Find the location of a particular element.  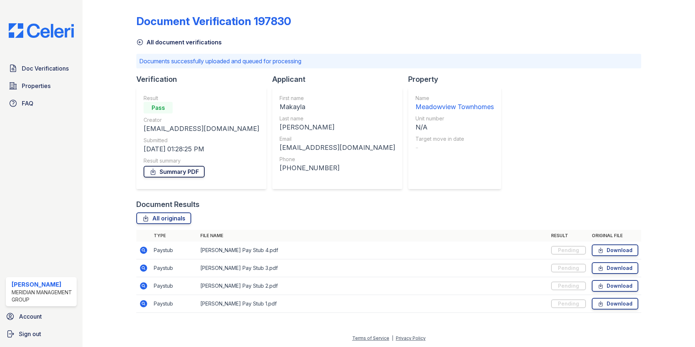

div: Name is located at coordinates (455, 98).